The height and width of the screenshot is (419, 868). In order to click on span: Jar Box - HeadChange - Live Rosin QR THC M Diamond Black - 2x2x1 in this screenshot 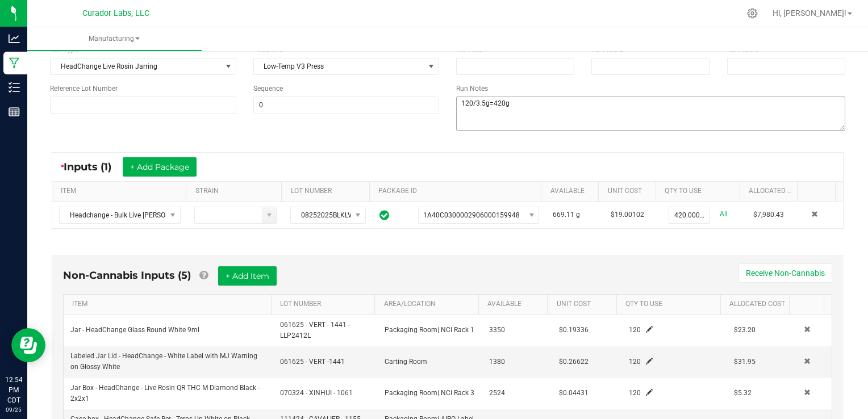, I will do `click(164, 393)`.